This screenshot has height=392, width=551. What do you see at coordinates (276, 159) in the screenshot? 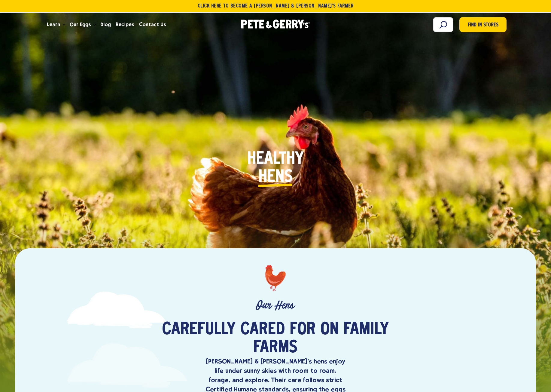
I see `span: Healthy` at bounding box center [276, 159].